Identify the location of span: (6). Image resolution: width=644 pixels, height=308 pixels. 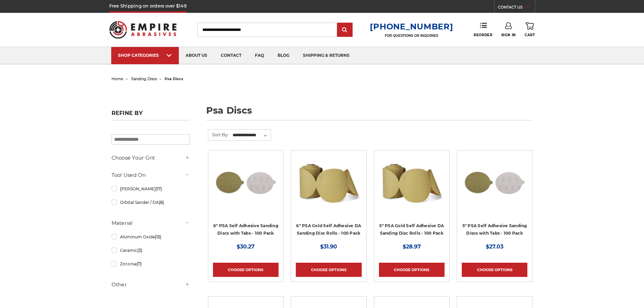
(162, 202).